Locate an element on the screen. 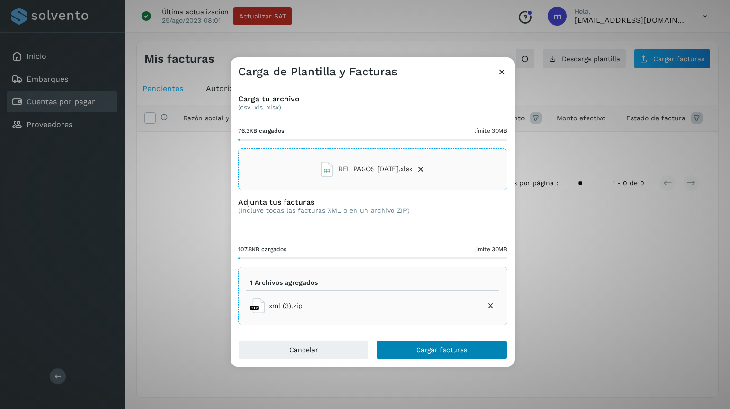 Image resolution: width=730 pixels, height=409 pixels. button: Cancelar is located at coordinates (303, 349).